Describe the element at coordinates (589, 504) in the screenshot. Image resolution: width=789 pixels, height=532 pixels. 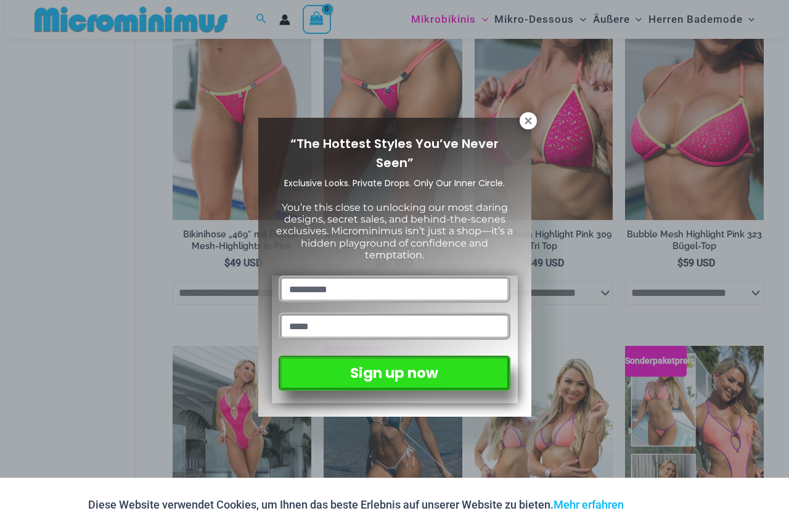
I see `font: Mehr erfahren` at that location.